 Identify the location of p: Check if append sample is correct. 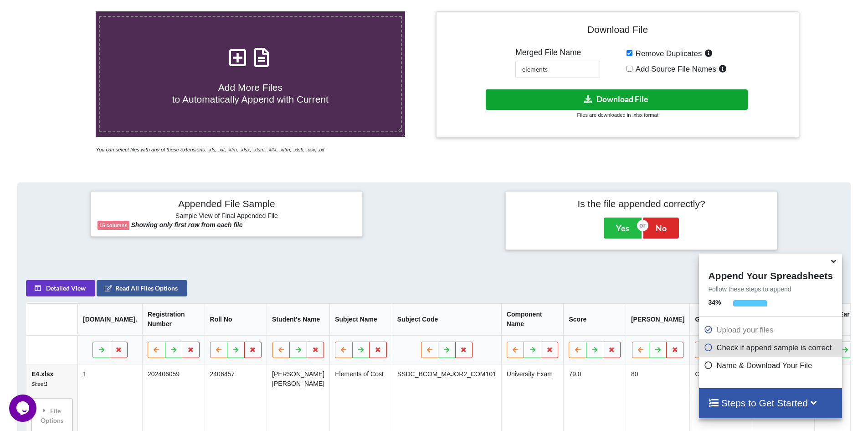
(771, 347).